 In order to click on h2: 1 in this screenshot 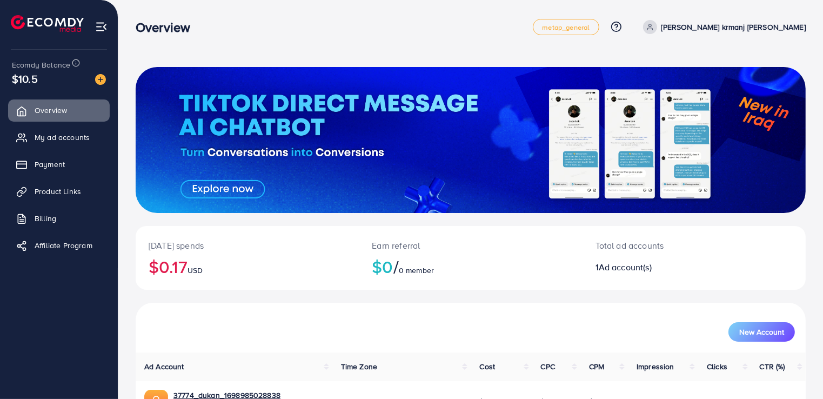, I will do `click(666, 267)`.